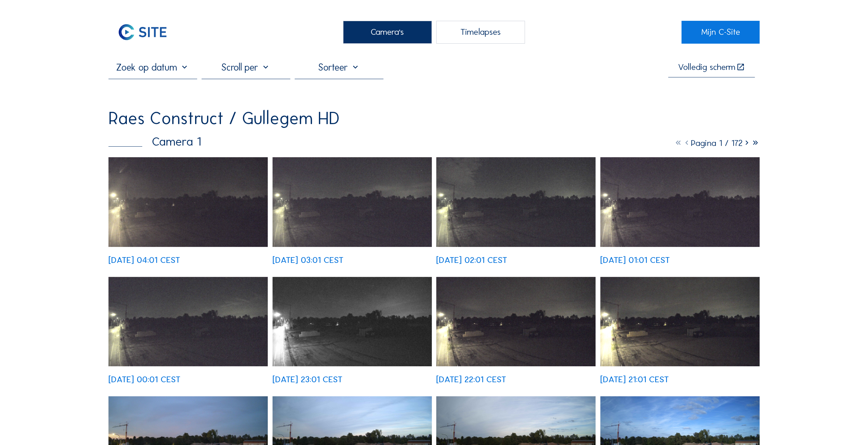 The image size is (868, 445). What do you see at coordinates (720, 32) in the screenshot?
I see `a: Mijn C-Site` at bounding box center [720, 32].